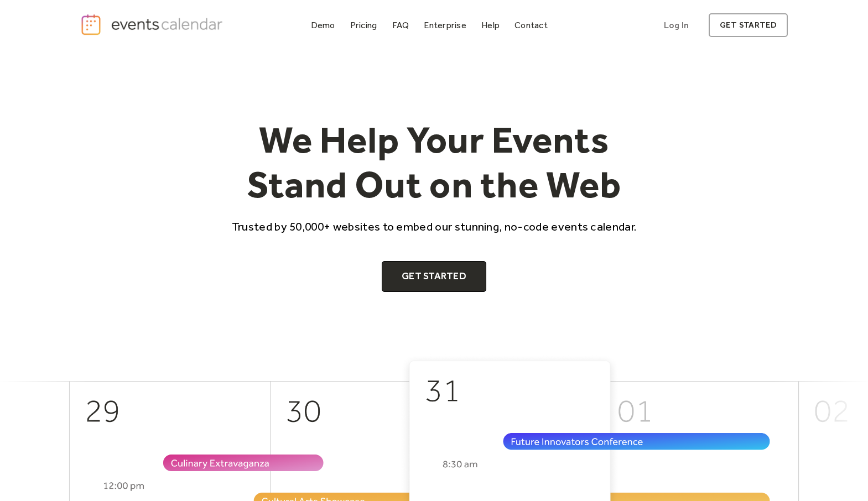 Image resolution: width=868 pixels, height=501 pixels. What do you see at coordinates (445, 25) in the screenshot?
I see `div: Enterprise` at bounding box center [445, 25].